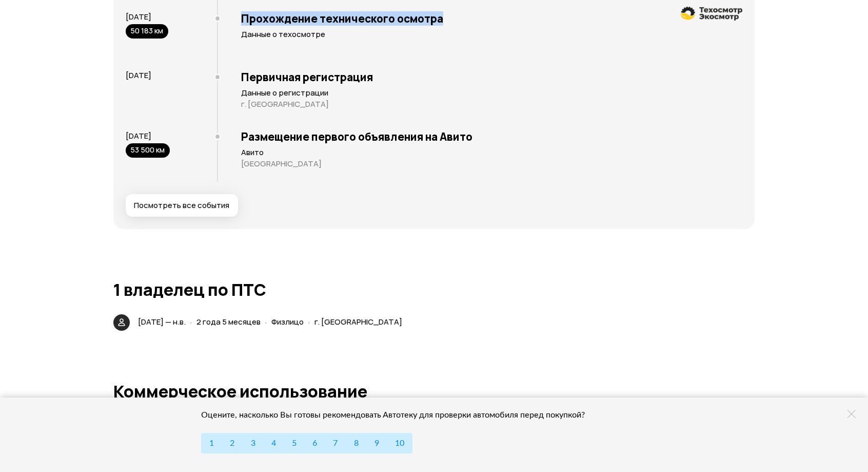 The width and height of the screenshot is (868, 472). What do you see at coordinates (182, 206) in the screenshot?
I see `span: Посмотреть все события` at bounding box center [182, 206].